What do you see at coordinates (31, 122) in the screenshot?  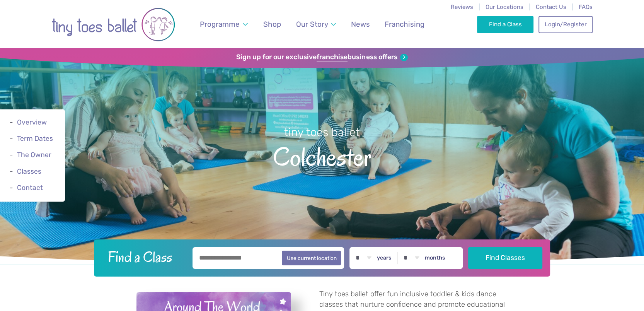 I see `a: Overview` at bounding box center [31, 122].